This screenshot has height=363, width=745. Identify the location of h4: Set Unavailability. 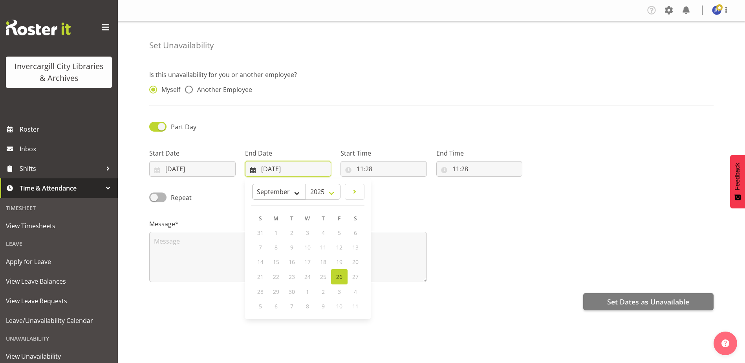
(182, 45).